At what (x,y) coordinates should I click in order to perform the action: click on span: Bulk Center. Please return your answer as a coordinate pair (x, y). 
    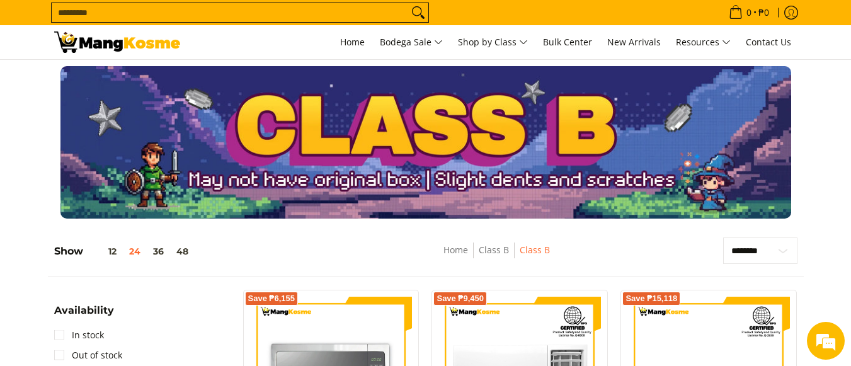
    Looking at the image, I should click on (567, 42).